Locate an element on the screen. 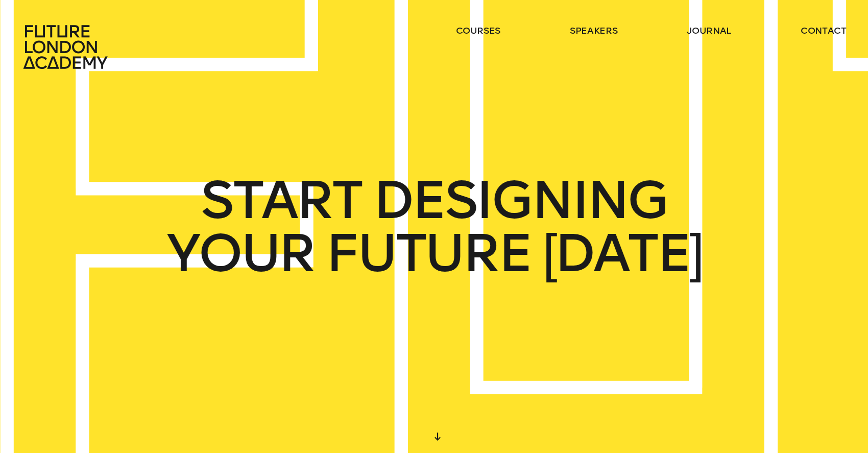  span: START is located at coordinates (281, 200).